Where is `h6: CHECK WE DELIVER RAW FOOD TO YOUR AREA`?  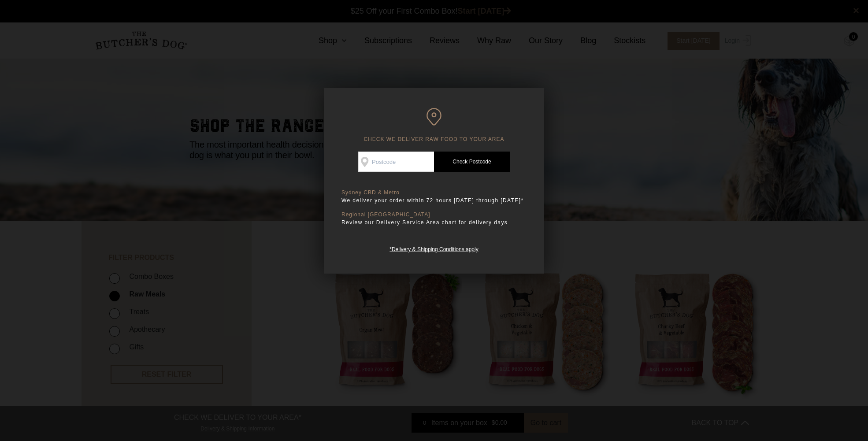
h6: CHECK WE DELIVER RAW FOOD TO YOUR AREA is located at coordinates (434, 126).